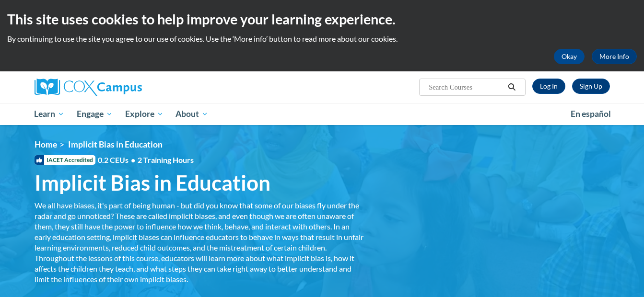 The image size is (644, 297). I want to click on span: IACET Accredited, so click(65, 160).